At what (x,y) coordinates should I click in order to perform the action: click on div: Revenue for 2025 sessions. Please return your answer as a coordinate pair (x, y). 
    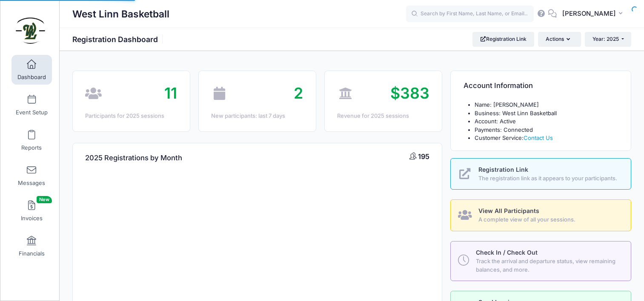
    Looking at the image, I should click on (383, 116).